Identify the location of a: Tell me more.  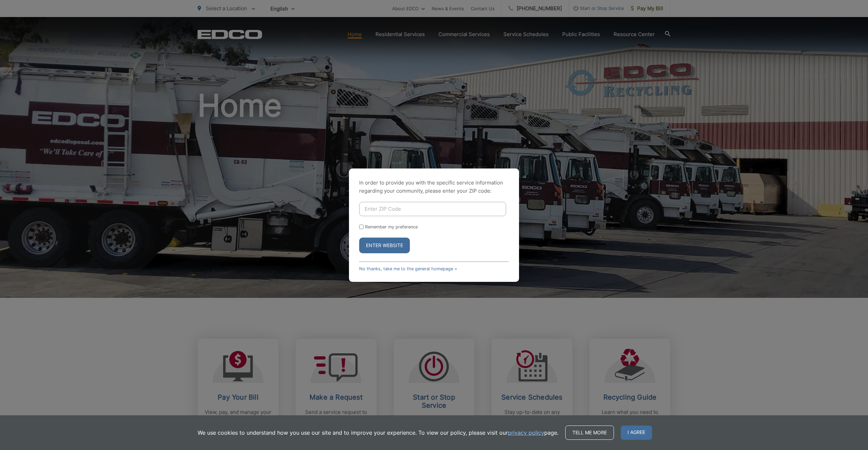
(589, 433).